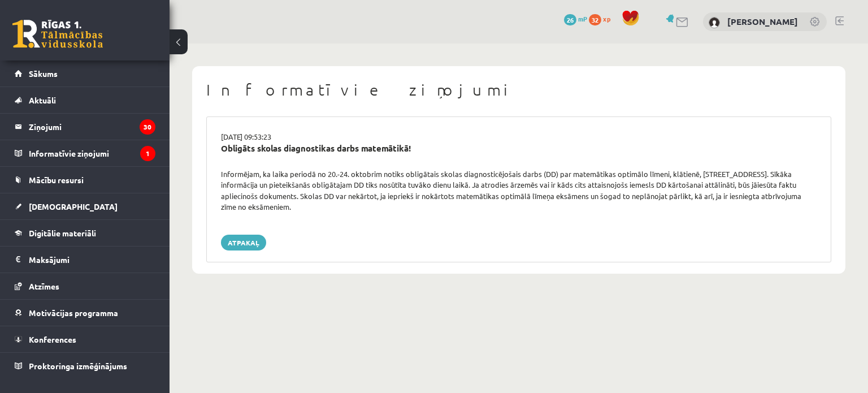 Image resolution: width=868 pixels, height=393 pixels. What do you see at coordinates (85, 127) in the screenshot?
I see `a: Ziņojumi30` at bounding box center [85, 127].